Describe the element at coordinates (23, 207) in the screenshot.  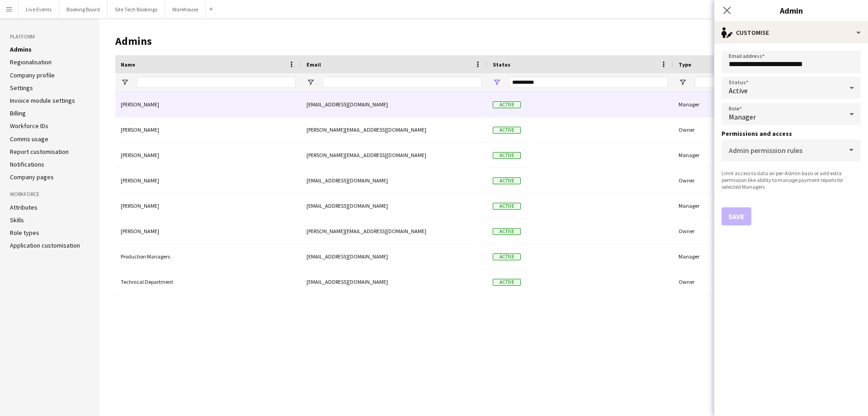
I see `a: Attributes` at that location.